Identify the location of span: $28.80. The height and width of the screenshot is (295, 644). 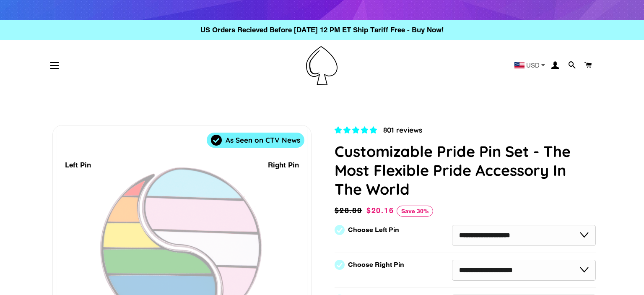
(349, 211).